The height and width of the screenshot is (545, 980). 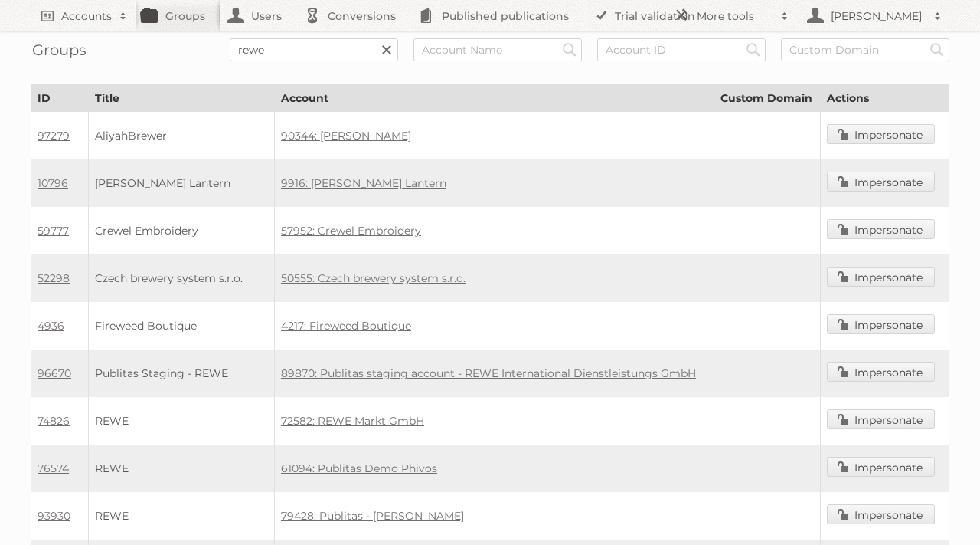 What do you see at coordinates (373, 278) in the screenshot?
I see `a: 50555: Czech brewery system s.r.o.` at bounding box center [373, 278].